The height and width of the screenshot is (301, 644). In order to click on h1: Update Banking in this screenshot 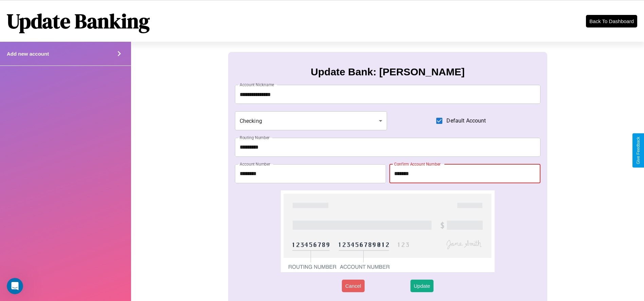, I will do `click(78, 21)`.